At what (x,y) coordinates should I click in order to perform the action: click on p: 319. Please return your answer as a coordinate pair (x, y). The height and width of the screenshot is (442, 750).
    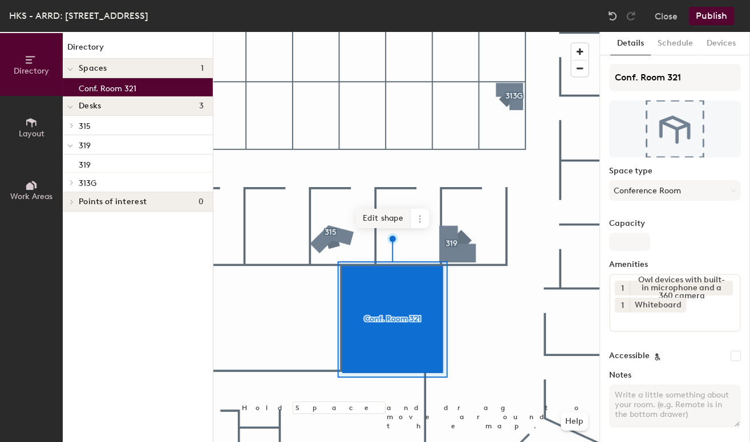
    Looking at the image, I should click on (84, 163).